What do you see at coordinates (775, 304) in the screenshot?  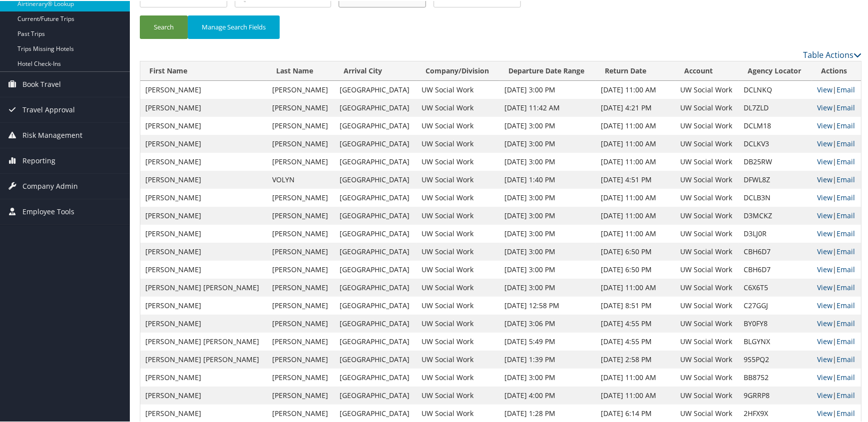 I see `td: C27GGJ` at bounding box center [775, 304].